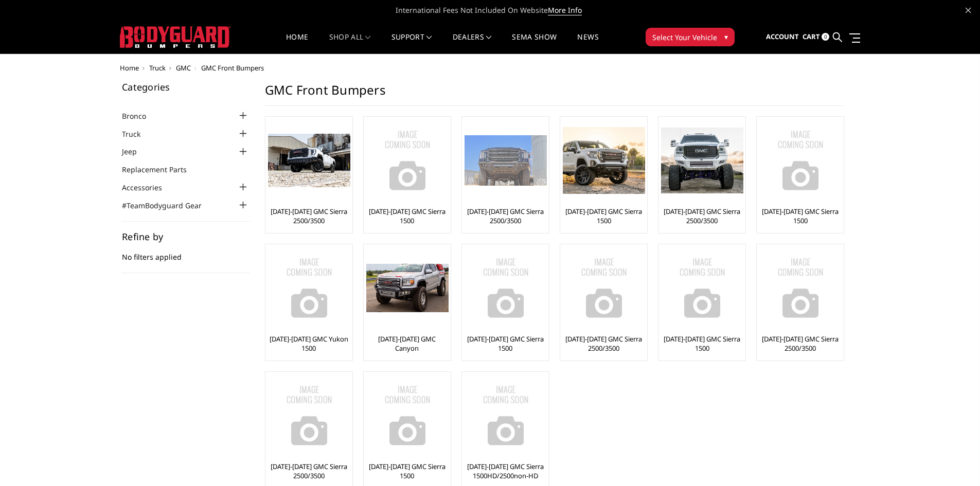 This screenshot has height=486, width=980. What do you see at coordinates (175, 37) in the screenshot?
I see `img: BODYGUARD BUMPERS` at bounding box center [175, 37].